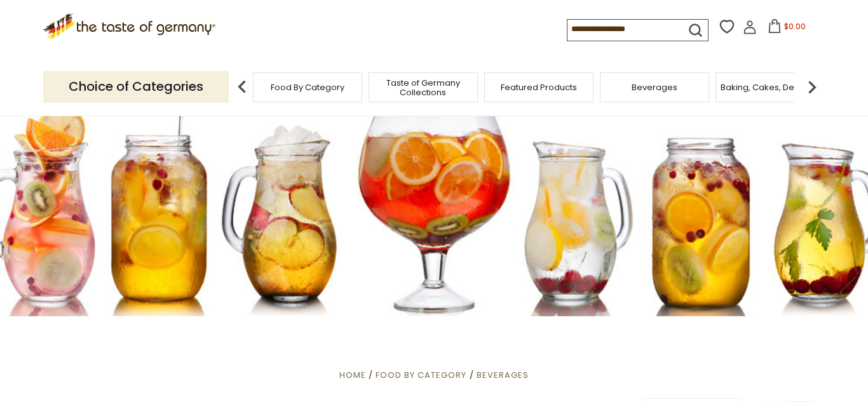 The height and width of the screenshot is (402, 868). I want to click on button: $0.00, so click(786, 29).